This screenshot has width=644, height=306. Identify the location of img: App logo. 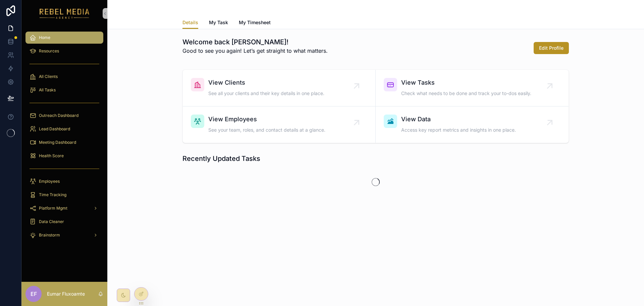
(64, 14).